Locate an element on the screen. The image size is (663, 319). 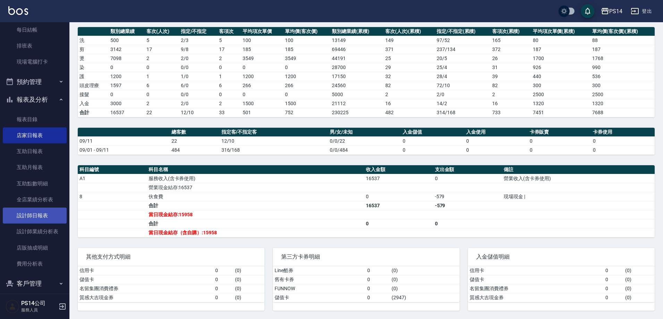
td: 燙 is located at coordinates (93, 58).